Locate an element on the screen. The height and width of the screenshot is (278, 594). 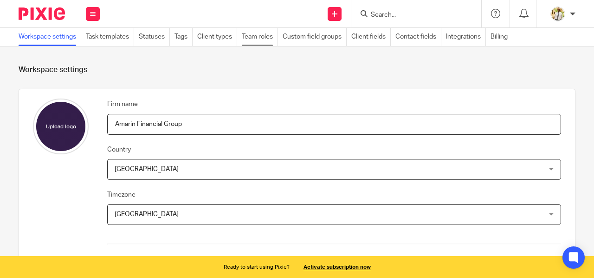
a: Team roles is located at coordinates (260, 37).